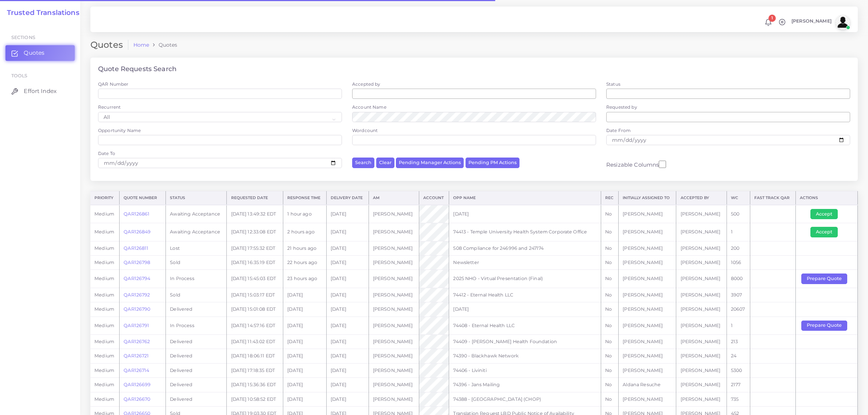 Image resolution: width=868 pixels, height=415 pixels. I want to click on td: Sold, so click(196, 262).